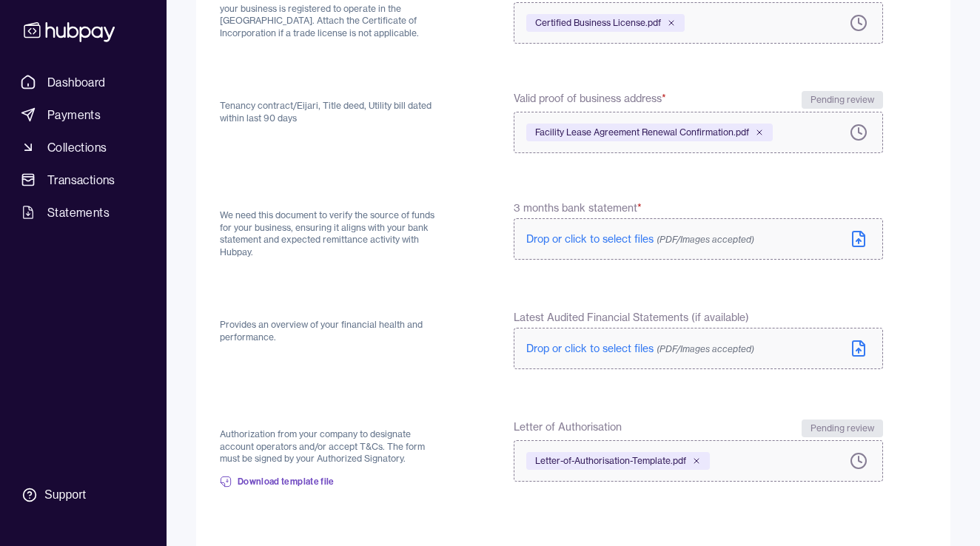  I want to click on span: Payments, so click(74, 115).